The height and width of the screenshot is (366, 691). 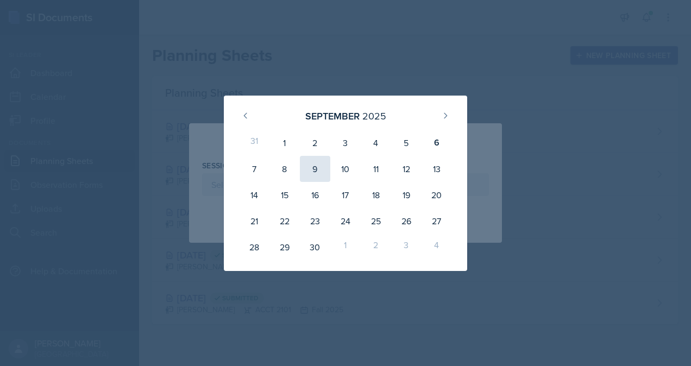 I want to click on div: 30, so click(x=315, y=247).